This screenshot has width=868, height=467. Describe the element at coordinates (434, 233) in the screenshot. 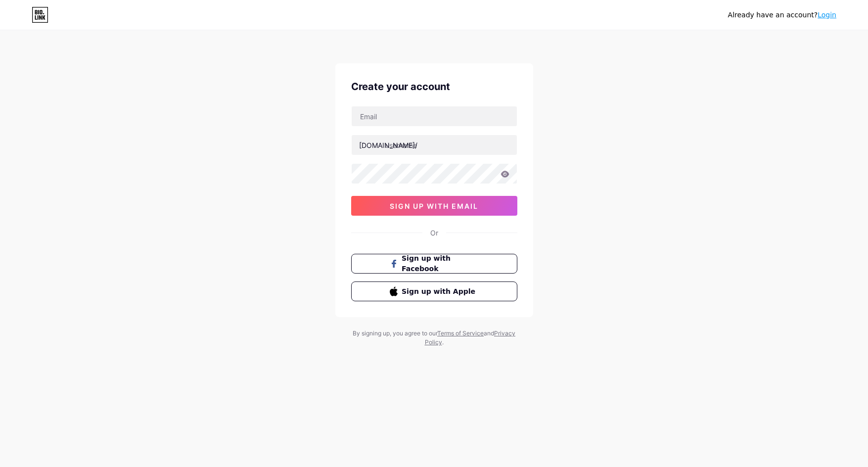

I see `div: Or` at that location.